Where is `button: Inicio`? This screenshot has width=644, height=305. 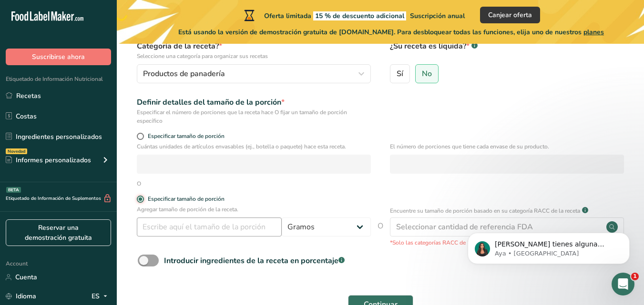 button: Inicio is located at coordinates (159, 13).